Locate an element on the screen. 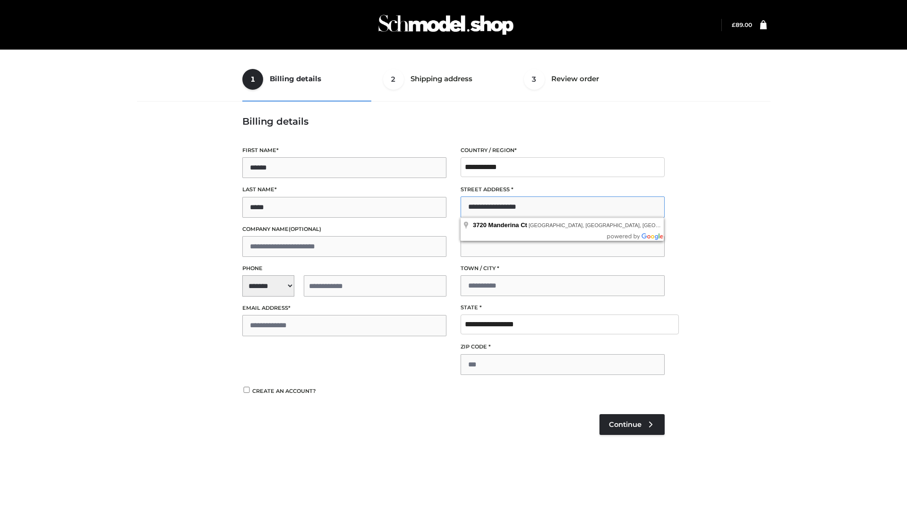 The width and height of the screenshot is (907, 510). label: Town / City is located at coordinates (563, 268).